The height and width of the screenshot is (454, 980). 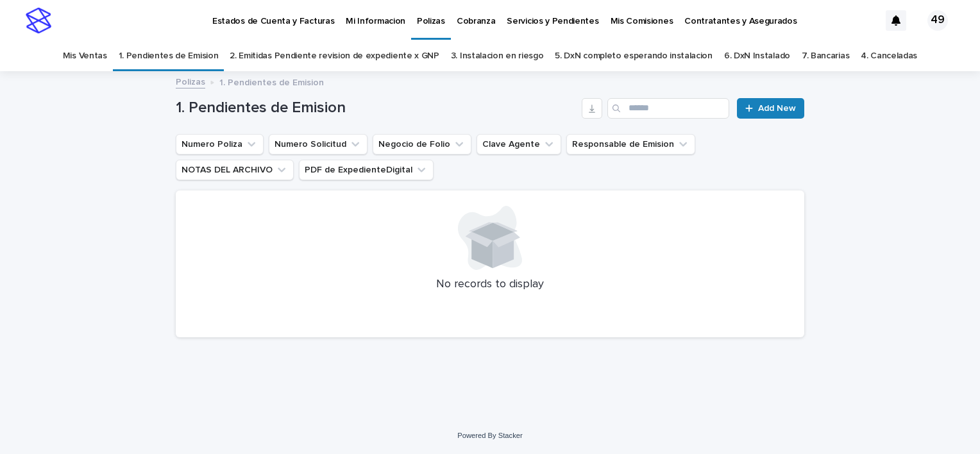 What do you see at coordinates (889, 56) in the screenshot?
I see `a: 4. Canceladas` at bounding box center [889, 56].